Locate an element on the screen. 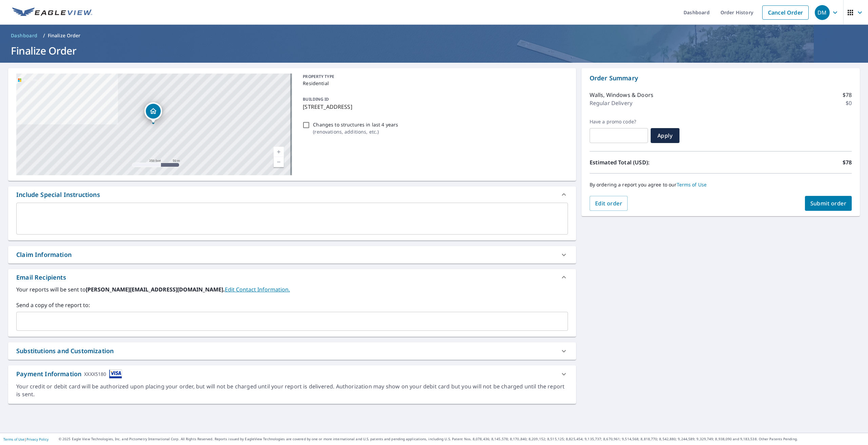 The height and width of the screenshot is (445, 868). a: EditContactInfo is located at coordinates (257, 289).